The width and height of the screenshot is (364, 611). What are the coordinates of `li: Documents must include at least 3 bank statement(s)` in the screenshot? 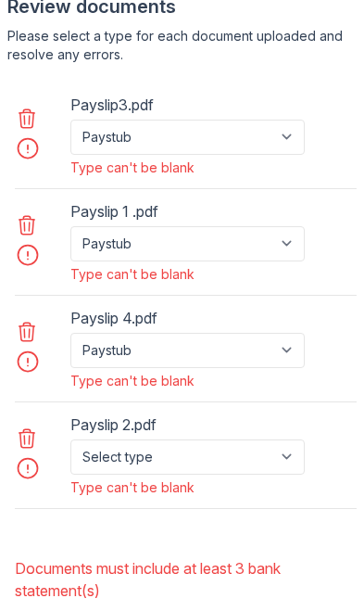 It's located at (182, 579).